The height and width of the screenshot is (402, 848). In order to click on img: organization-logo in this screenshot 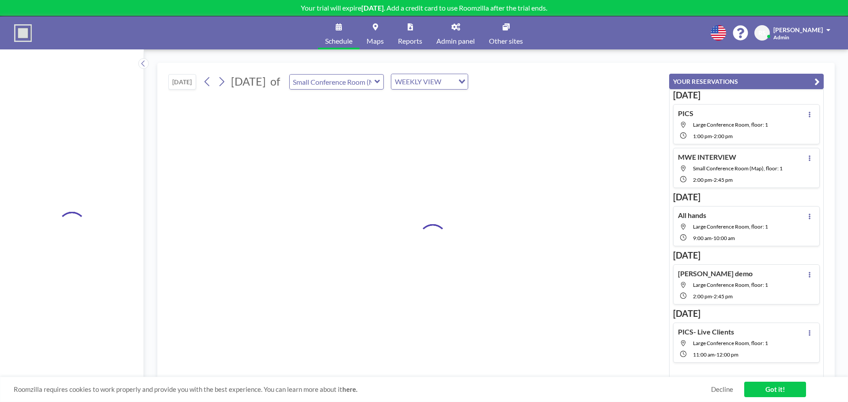, I will do `click(23, 33)`.